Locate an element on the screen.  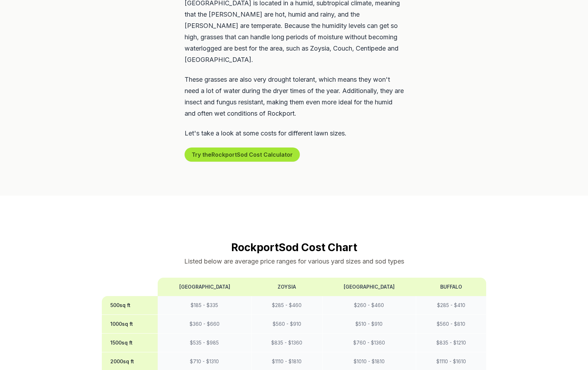
p: Listed below are average price ranges for various yard sizes and sod types is located at coordinates (294, 261).